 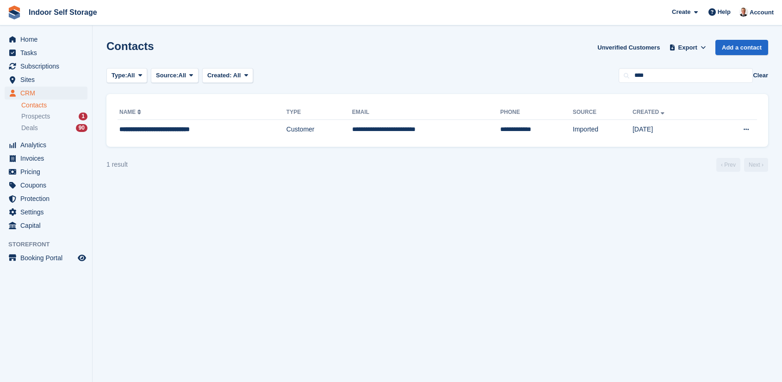 I want to click on th: Source, so click(x=602, y=112).